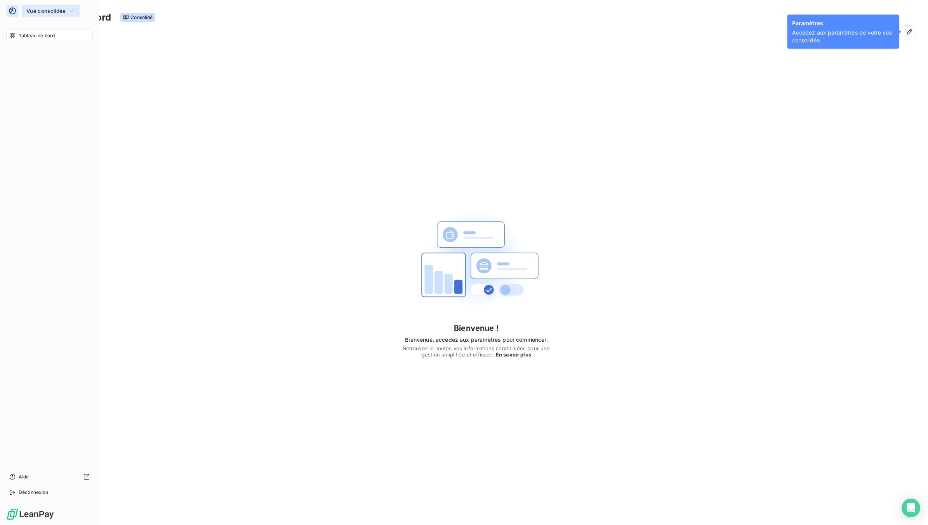 The height and width of the screenshot is (525, 928). Describe the element at coordinates (137, 17) in the screenshot. I see `span: Consolidé` at that location.